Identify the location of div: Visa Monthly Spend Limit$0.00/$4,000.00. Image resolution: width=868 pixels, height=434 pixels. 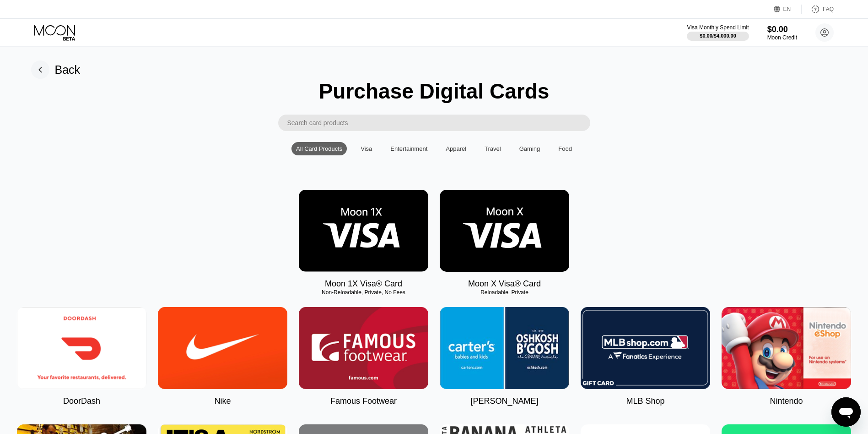
(718, 33).